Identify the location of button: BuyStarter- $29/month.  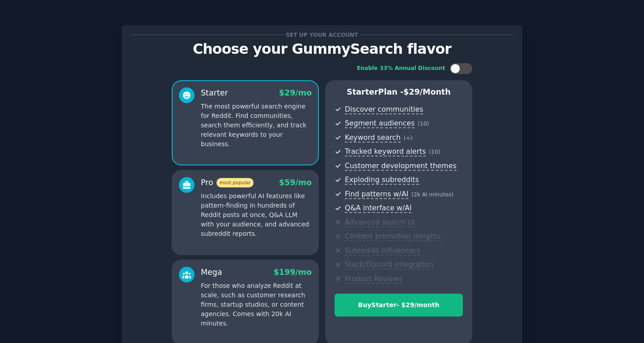
(399, 304).